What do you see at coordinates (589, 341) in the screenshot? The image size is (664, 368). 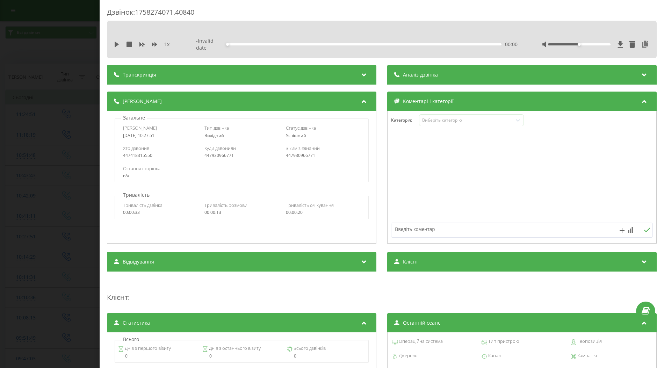 I see `span: Геопозиція` at bounding box center [589, 341].